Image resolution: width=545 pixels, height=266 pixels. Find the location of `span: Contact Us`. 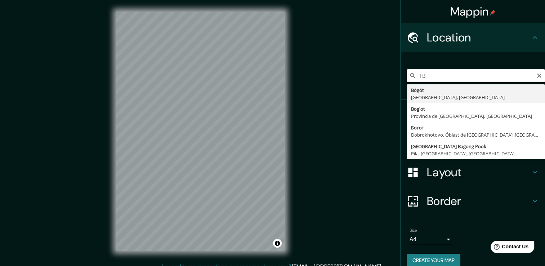

span: Contact Us is located at coordinates (34, 9).